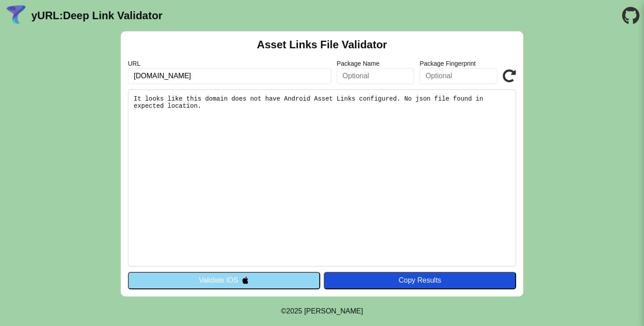  Describe the element at coordinates (229, 63) in the screenshot. I see `label: URL` at that location.